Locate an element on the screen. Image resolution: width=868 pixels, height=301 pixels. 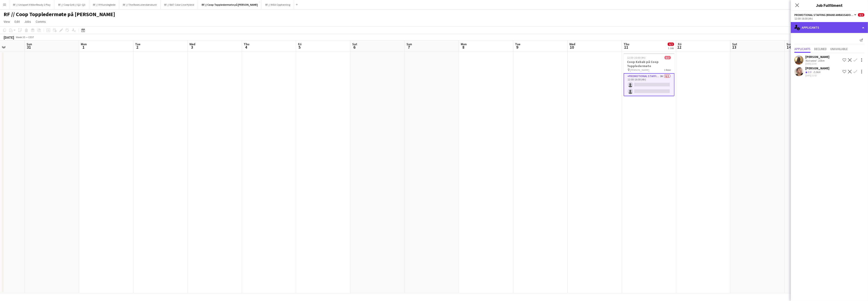
a: Comms is located at coordinates (41, 21).